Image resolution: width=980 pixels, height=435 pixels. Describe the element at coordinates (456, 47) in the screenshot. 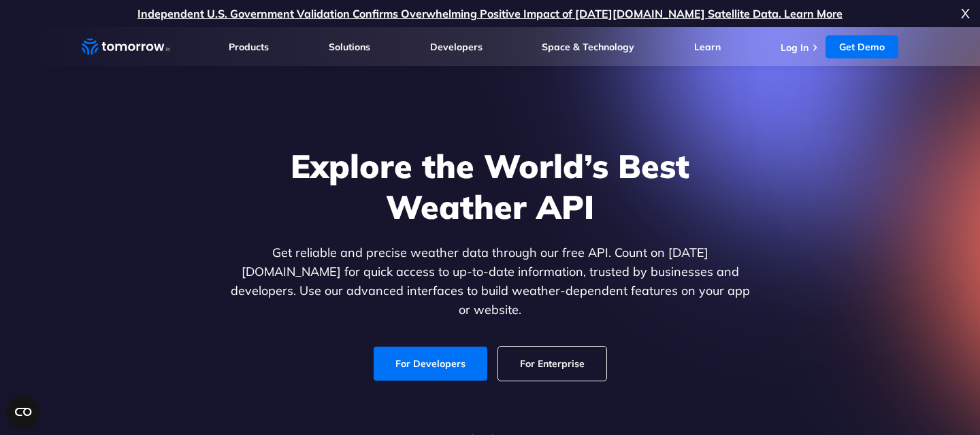

I see `a: Developers` at that location.